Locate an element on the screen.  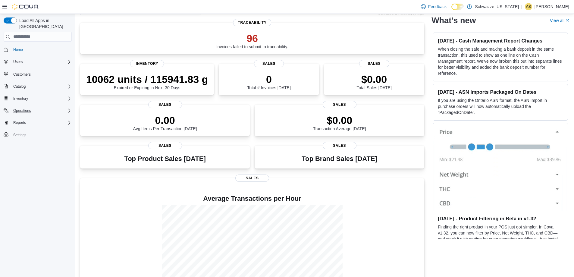
button: Customers is located at coordinates (38, 74).